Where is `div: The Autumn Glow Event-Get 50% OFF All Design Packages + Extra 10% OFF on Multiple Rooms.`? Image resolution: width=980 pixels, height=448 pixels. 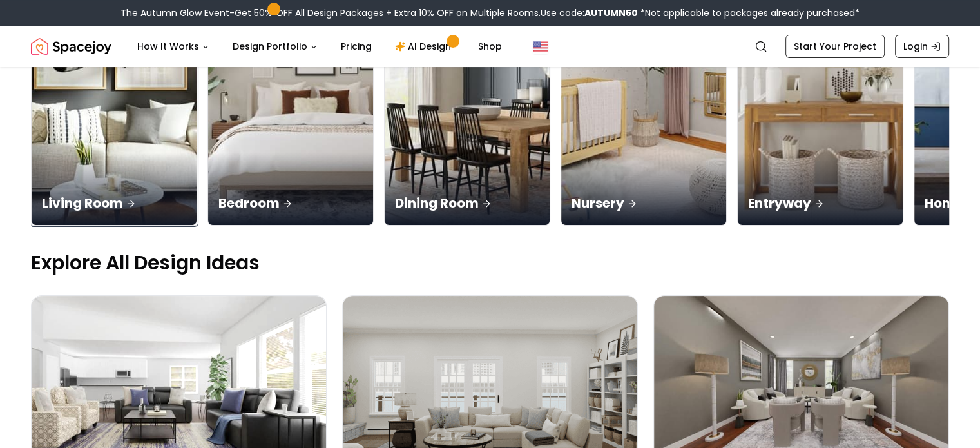 div: The Autumn Glow Event-Get 50% OFF All Design Packages + Extra 10% OFF on Multiple Rooms. is located at coordinates (490, 13).